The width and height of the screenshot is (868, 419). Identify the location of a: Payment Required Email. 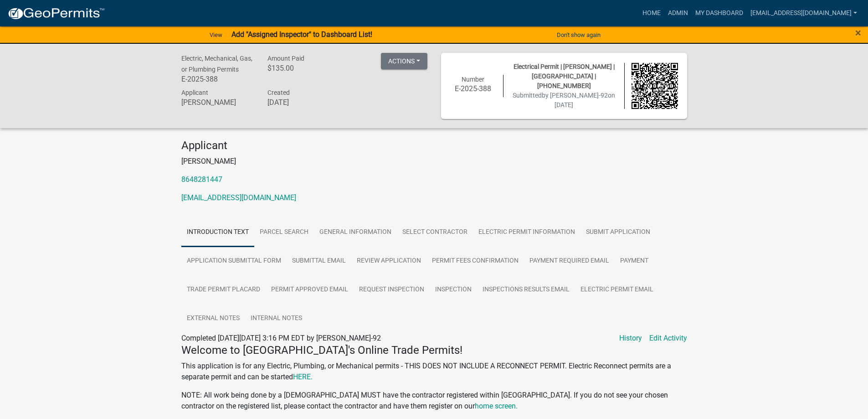
(569, 261).